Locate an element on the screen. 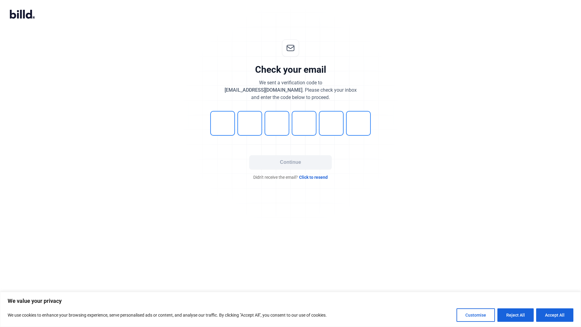 This screenshot has height=327, width=581. p: We value your privacy is located at coordinates (291, 301).